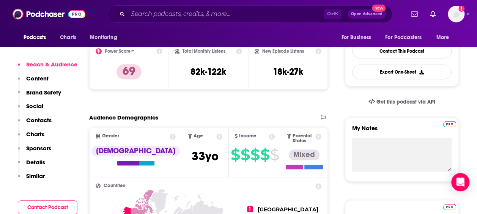 The height and width of the screenshot is (214, 477). What do you see at coordinates (35, 151) in the screenshot?
I see `button: Sponsors` at bounding box center [35, 151].